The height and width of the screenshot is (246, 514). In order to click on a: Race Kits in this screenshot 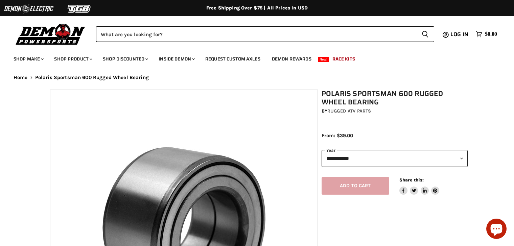, I will do `click(343, 59)`.